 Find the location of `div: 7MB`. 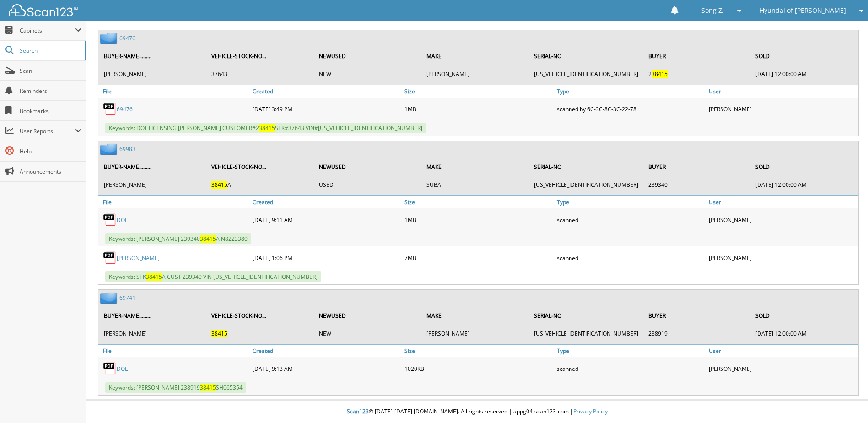

div: 7MB is located at coordinates (478, 258).